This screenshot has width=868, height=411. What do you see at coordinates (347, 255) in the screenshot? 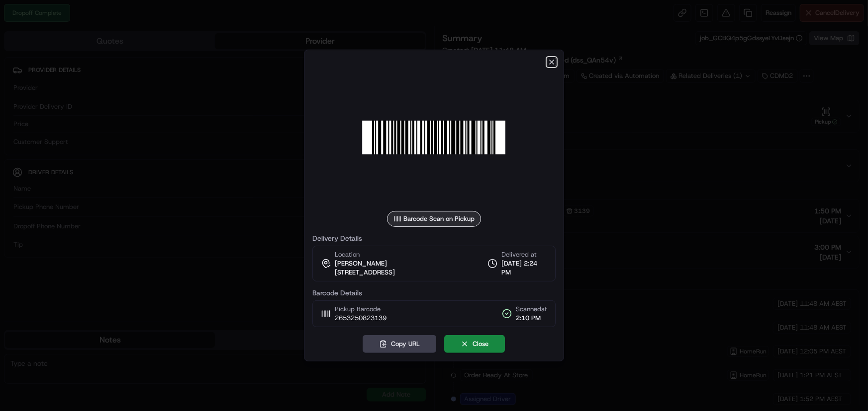
I see `span: Location` at bounding box center [347, 255].